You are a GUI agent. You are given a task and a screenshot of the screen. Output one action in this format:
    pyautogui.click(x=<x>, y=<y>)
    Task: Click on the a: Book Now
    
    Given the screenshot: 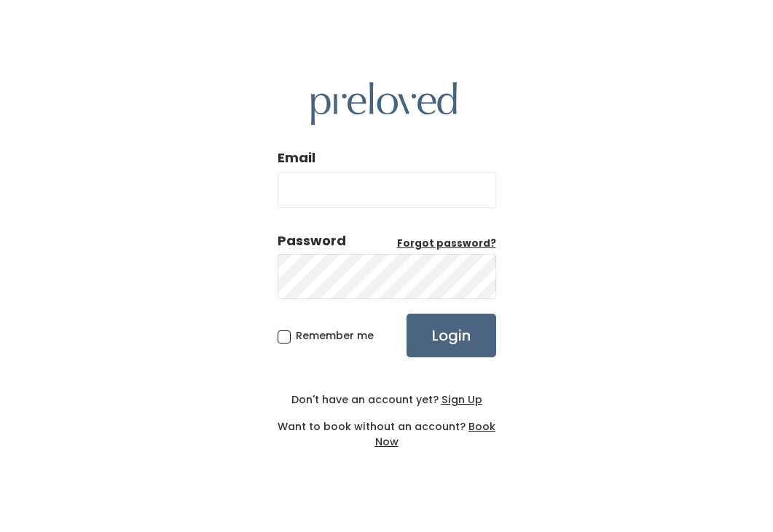 What is the action you would take?
    pyautogui.click(x=436, y=434)
    